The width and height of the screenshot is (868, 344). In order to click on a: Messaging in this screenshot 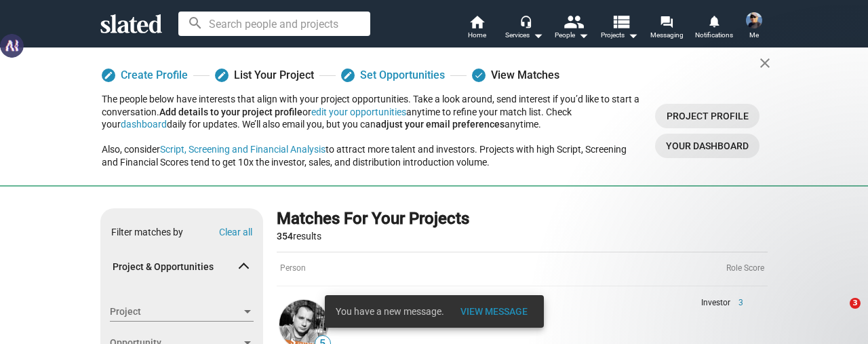, I will do `click(667, 29)`.